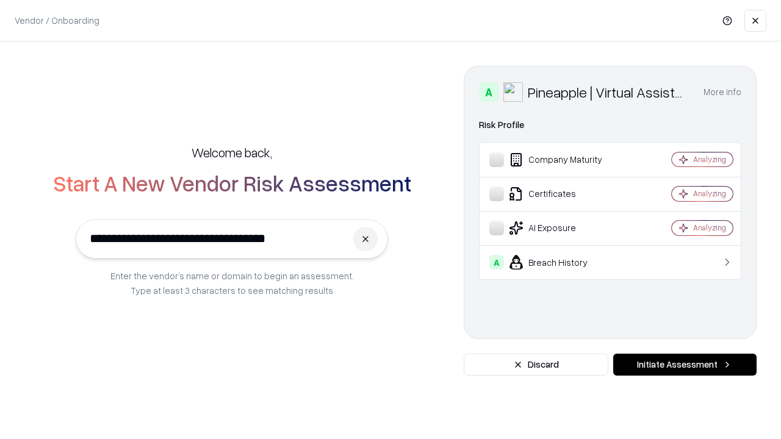 The image size is (781, 439). Describe the element at coordinates (232, 283) in the screenshot. I see `p: Enter the vendor’s name or domain to begin an assessment. Type at least 3 characters to see match...` at that location.